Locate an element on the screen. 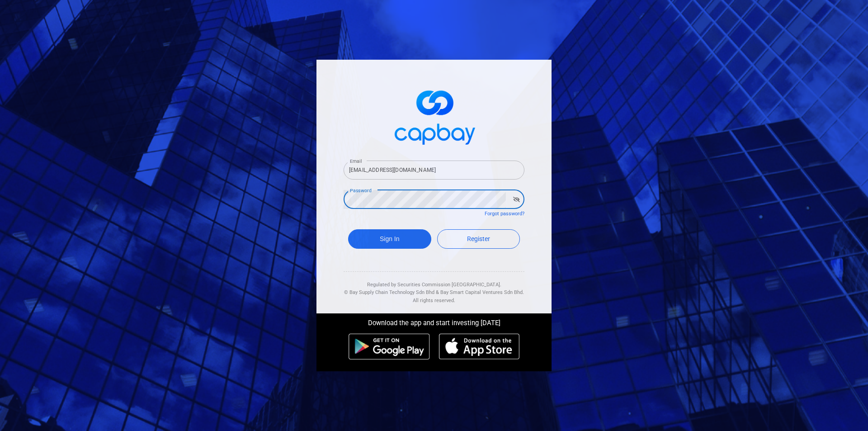 The image size is (868, 431). img: ios is located at coordinates (479, 346).